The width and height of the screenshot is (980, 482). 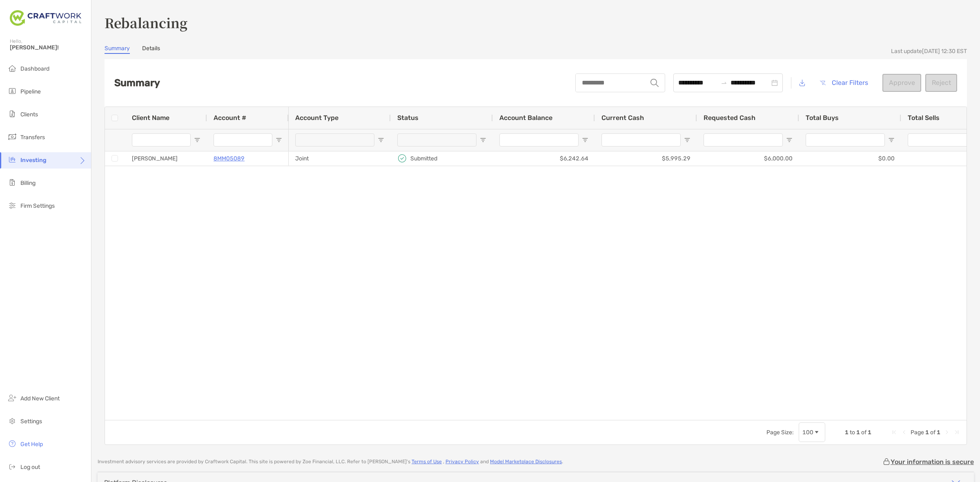 What do you see at coordinates (526, 118) in the screenshot?
I see `span: Account Balance` at bounding box center [526, 118].